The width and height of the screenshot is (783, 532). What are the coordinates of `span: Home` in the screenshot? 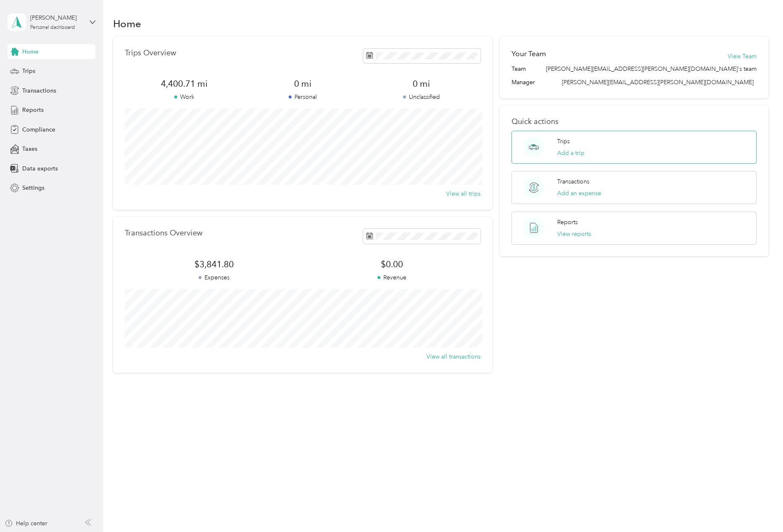 It's located at (30, 52).